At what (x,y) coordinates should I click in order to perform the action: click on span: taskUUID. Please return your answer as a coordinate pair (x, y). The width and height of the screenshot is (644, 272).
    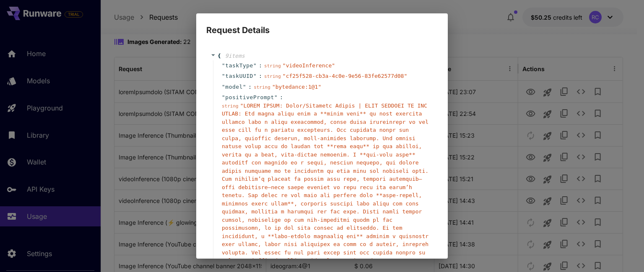
    Looking at the image, I should click on (239, 76).